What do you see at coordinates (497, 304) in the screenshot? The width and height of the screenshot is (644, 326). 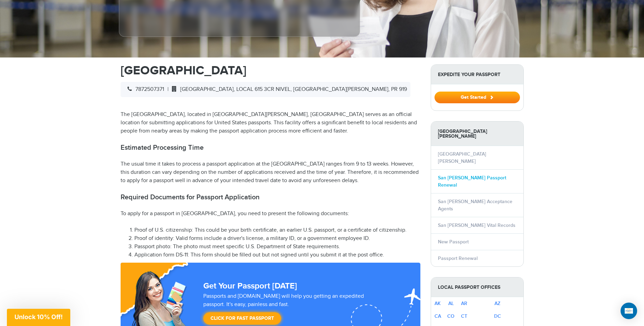 I see `a: AZ` at bounding box center [497, 304].